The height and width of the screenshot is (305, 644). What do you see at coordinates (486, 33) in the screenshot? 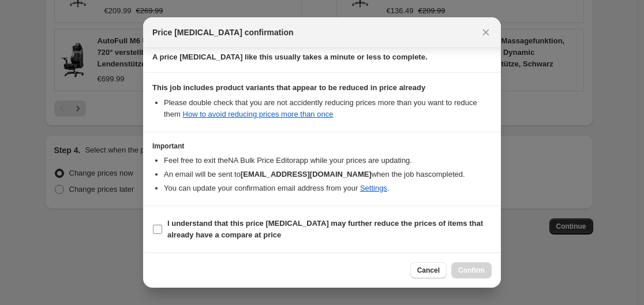
I see `button: Close` at bounding box center [486, 33].